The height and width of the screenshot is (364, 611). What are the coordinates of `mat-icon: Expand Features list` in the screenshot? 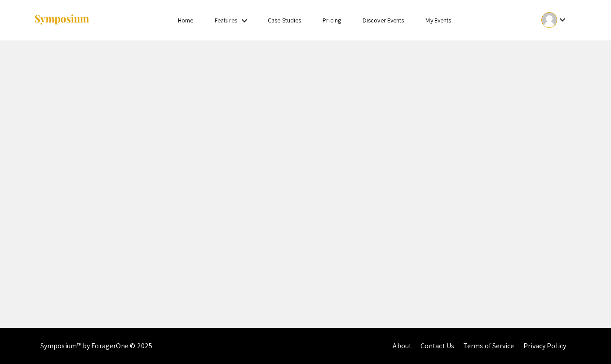 It's located at (244, 21).